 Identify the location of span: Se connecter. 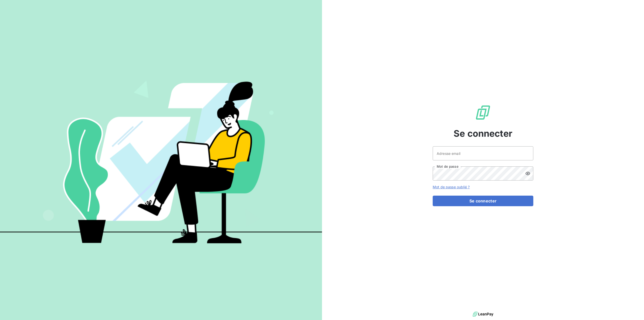
(483, 133).